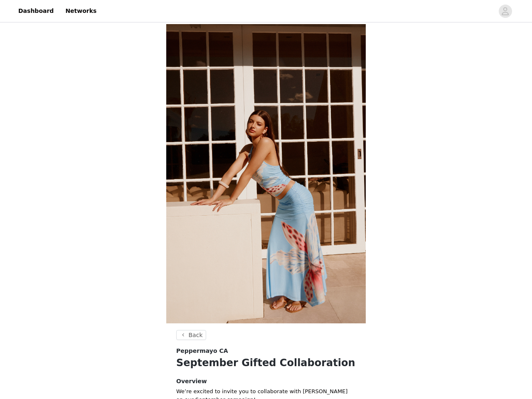  Describe the element at coordinates (202, 351) in the screenshot. I see `span: Peppermayo CA` at that location.